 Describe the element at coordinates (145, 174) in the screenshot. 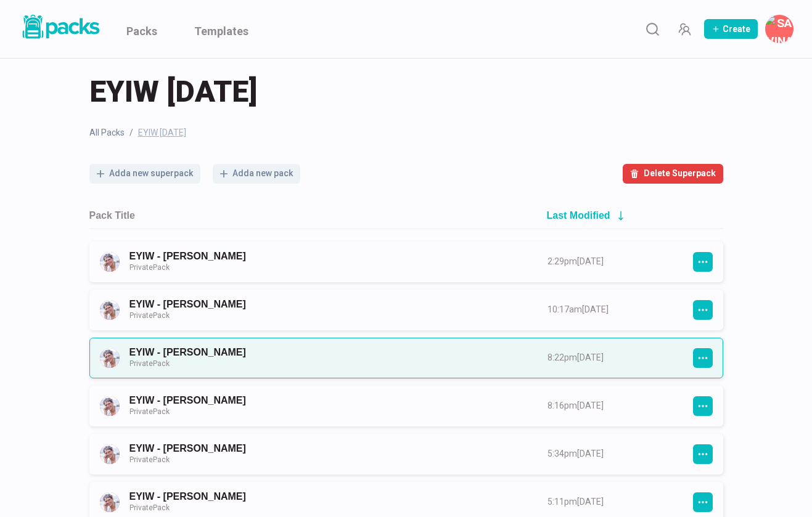

I see `button: Adda new superpack` at that location.